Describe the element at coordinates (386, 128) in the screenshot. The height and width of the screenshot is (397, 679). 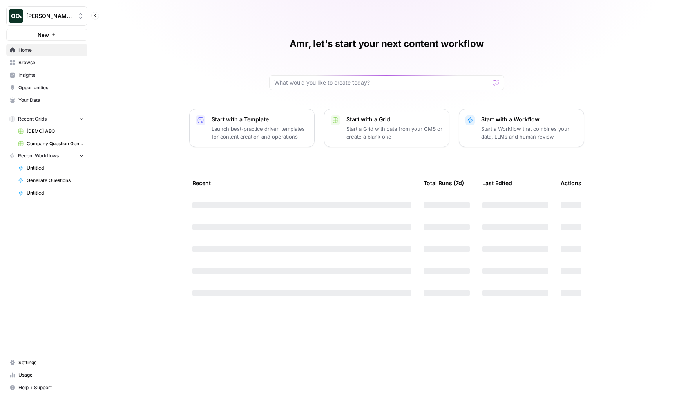
I see `button: Start with a GridStart a Grid with data from your CMS or create a blank one` at that location.